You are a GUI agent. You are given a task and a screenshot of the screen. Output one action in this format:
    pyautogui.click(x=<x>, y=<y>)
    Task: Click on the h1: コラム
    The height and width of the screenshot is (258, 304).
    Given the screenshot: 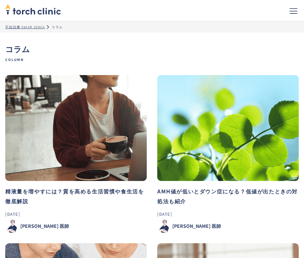 What is the action you would take?
    pyautogui.click(x=152, y=53)
    